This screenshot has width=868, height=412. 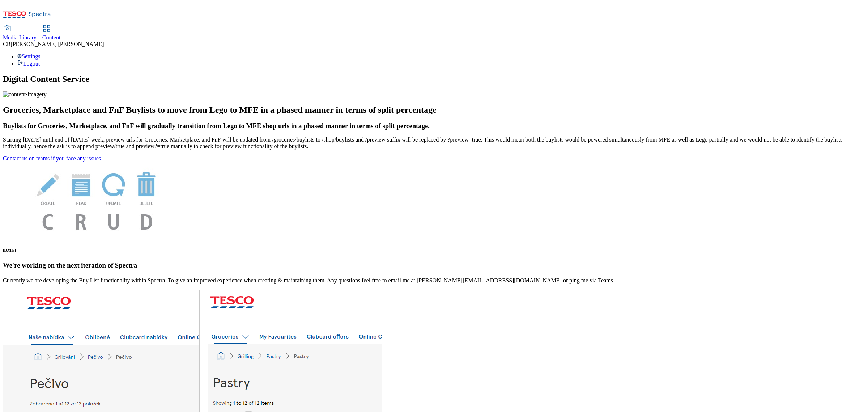 What do you see at coordinates (53, 158) in the screenshot?
I see `a: Contact us on teams if you face any issues.` at bounding box center [53, 158].